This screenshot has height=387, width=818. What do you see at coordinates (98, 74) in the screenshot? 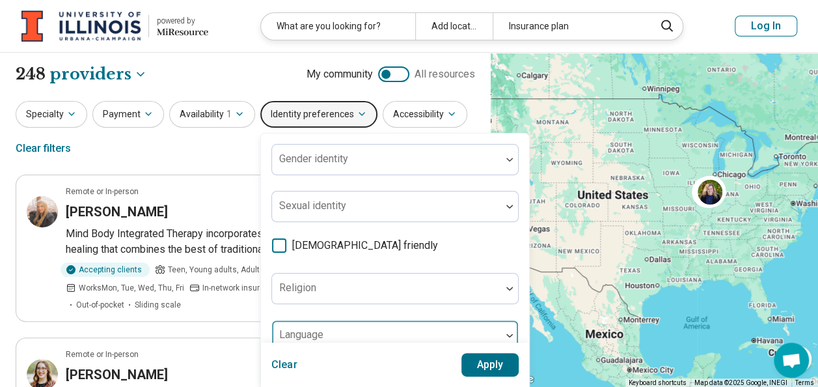
I see `button: Care options` at bounding box center [98, 74].